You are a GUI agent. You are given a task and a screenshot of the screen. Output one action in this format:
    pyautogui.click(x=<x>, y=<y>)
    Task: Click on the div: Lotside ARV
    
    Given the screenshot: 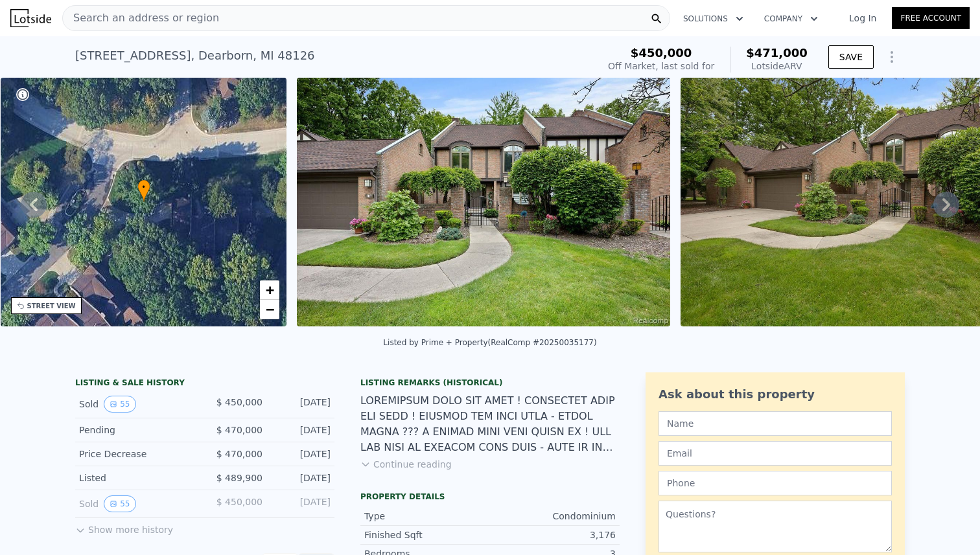 What is the action you would take?
    pyautogui.click(x=777, y=66)
    